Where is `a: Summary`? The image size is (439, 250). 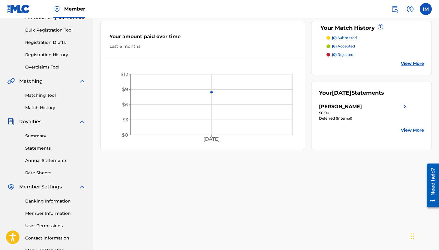
a: Summary is located at coordinates (56, 136).